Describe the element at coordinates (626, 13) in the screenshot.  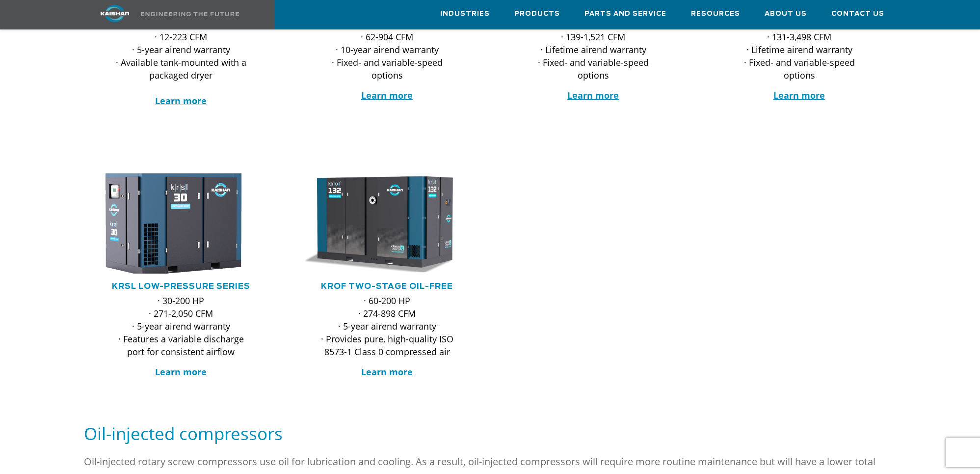
I see `a: Parts and Service` at that location.